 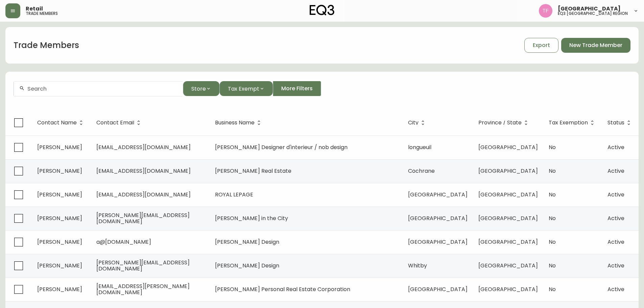 What do you see at coordinates (596, 45) in the screenshot?
I see `button: New Trade Member` at bounding box center [596, 45].